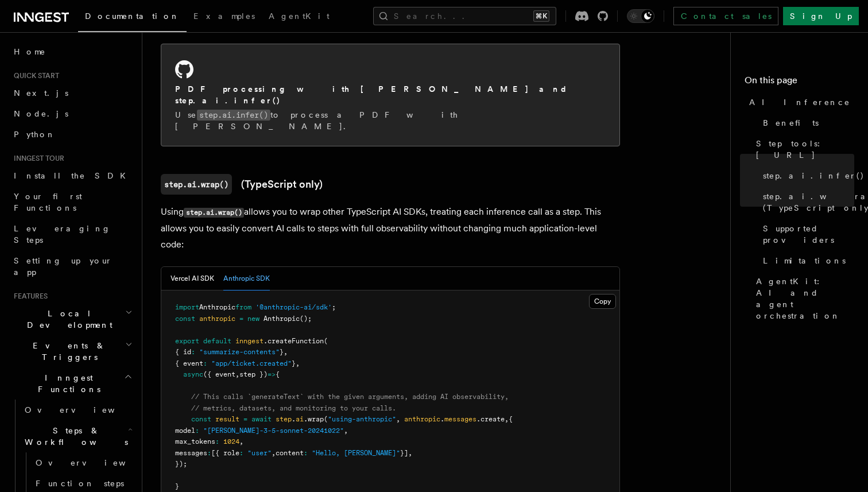  I want to click on span: Setting up your app, so click(63, 266).